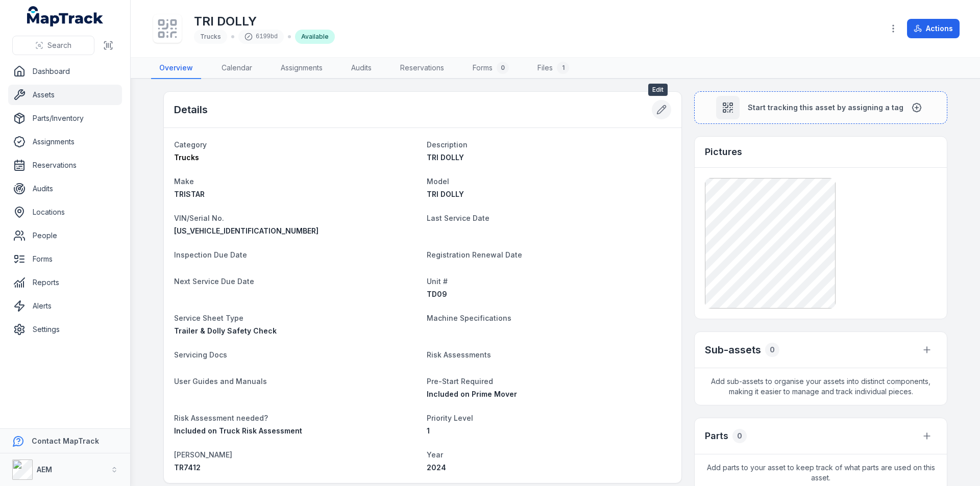 This screenshot has height=486, width=980. What do you see at coordinates (563, 68) in the screenshot?
I see `div: 1` at bounding box center [563, 68].